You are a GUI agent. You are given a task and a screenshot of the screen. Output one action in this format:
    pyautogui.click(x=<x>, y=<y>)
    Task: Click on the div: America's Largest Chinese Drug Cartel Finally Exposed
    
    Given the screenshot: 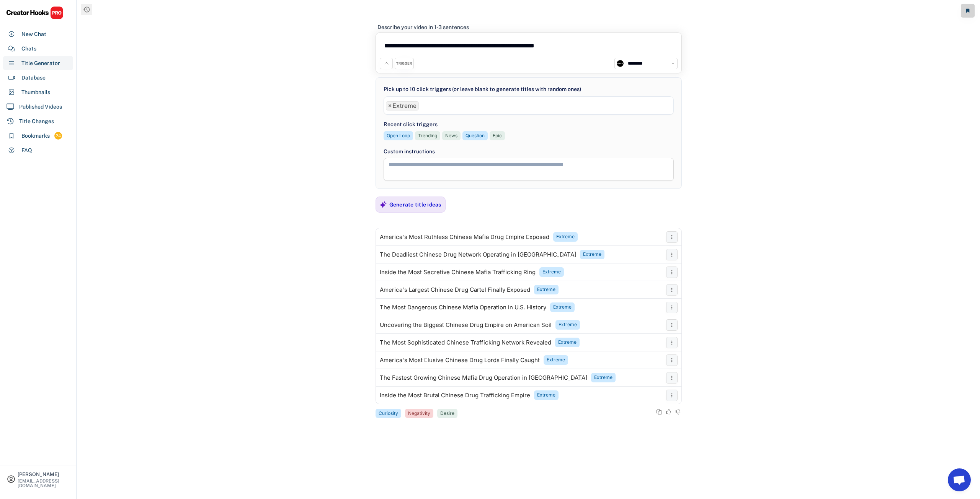 What is the action you would take?
    pyautogui.click(x=454, y=290)
    